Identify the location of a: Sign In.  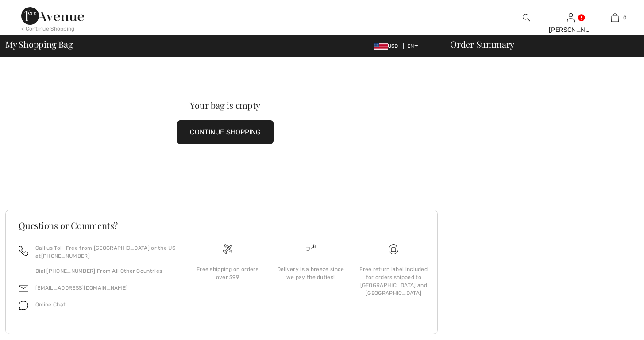
(570, 17).